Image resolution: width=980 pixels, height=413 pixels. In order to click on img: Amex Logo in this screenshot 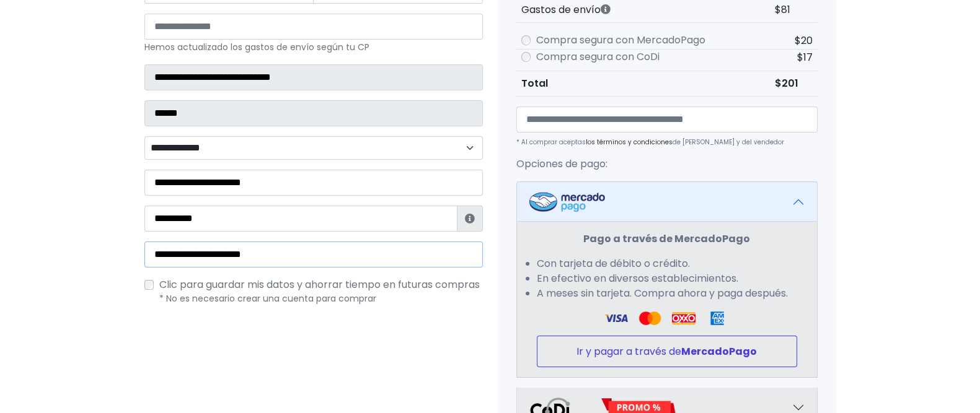, I will do `click(717, 318)`.